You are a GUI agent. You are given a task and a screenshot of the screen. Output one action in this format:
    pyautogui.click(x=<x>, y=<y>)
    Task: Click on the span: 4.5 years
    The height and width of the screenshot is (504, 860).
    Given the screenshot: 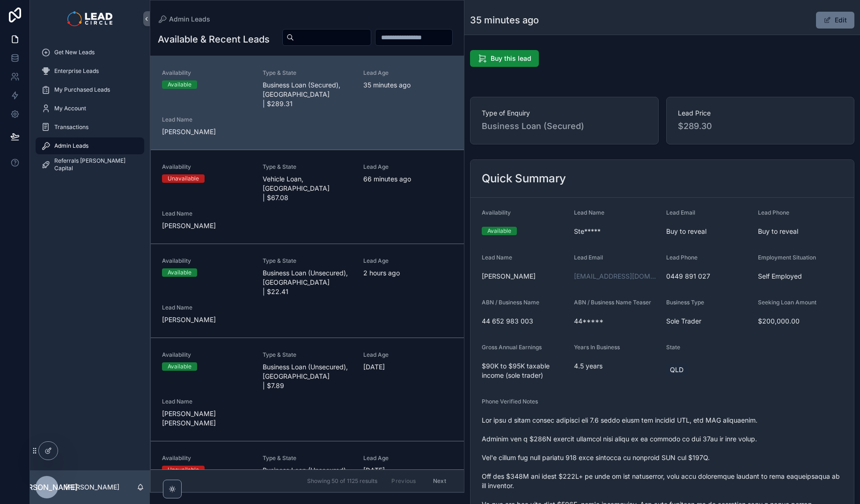 What is the action you would take?
    pyautogui.click(x=616, y=366)
    